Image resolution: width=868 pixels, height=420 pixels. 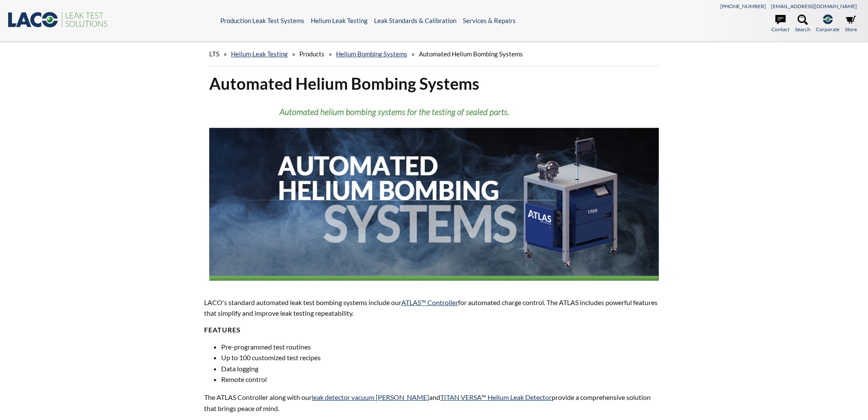 I want to click on a: Store, so click(x=851, y=24).